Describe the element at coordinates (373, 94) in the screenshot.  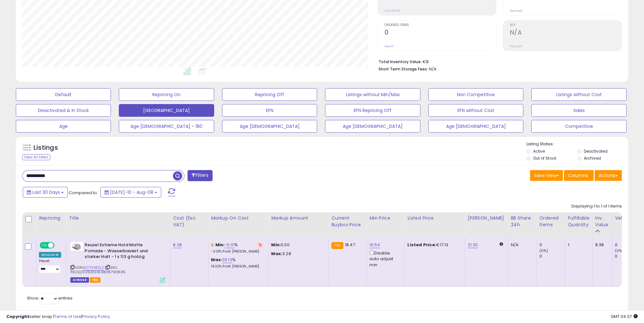
I see `button: Listings without Min/Max` at that location.